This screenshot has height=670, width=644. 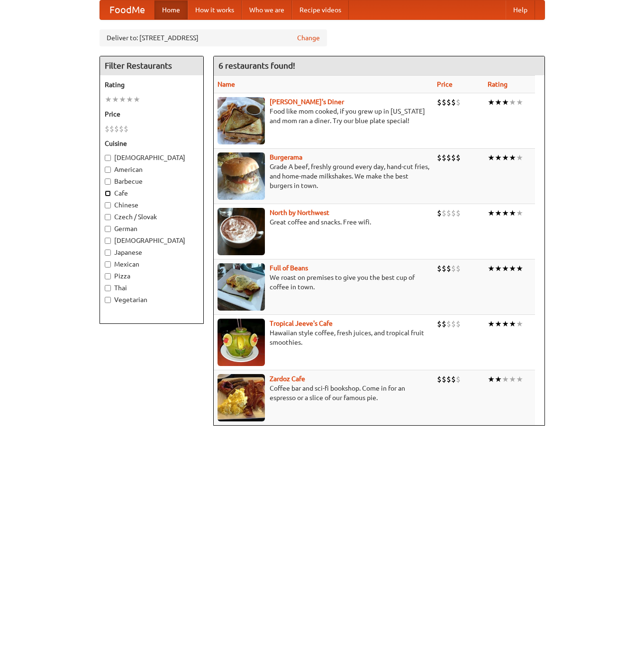 What do you see at coordinates (152, 66) in the screenshot?
I see `h4: Filter Restaurants` at bounding box center [152, 66].